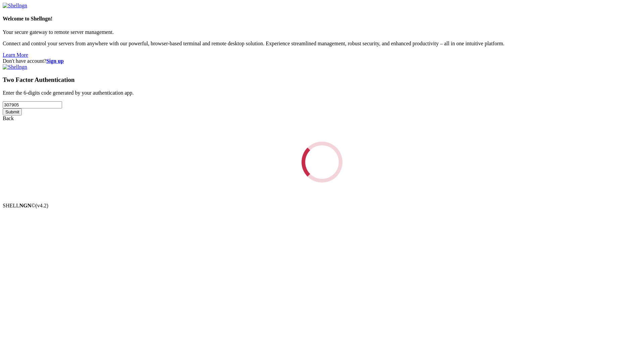  What do you see at coordinates (42, 205) in the screenshot?
I see `span: 4.2.0` at bounding box center [42, 205].